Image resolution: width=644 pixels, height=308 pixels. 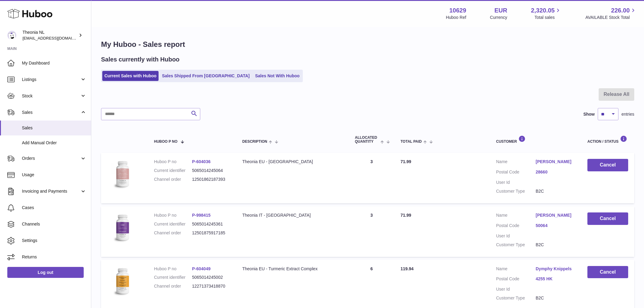 What do you see at coordinates (54, 175) in the screenshot?
I see `span: Usage` at bounding box center [54, 175].